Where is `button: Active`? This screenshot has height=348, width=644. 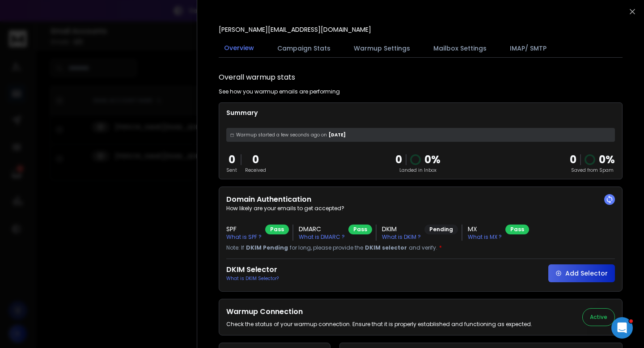
button: Active is located at coordinates (598, 317).